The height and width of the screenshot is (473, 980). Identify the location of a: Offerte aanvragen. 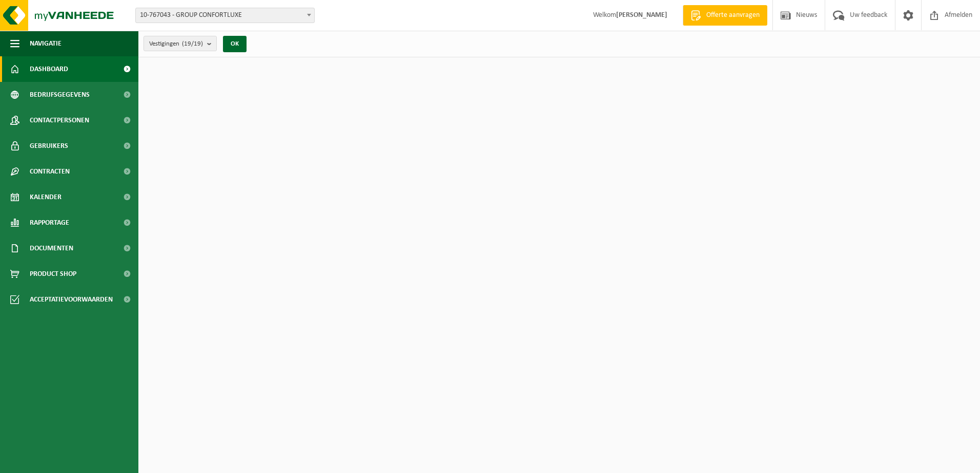
(725, 15).